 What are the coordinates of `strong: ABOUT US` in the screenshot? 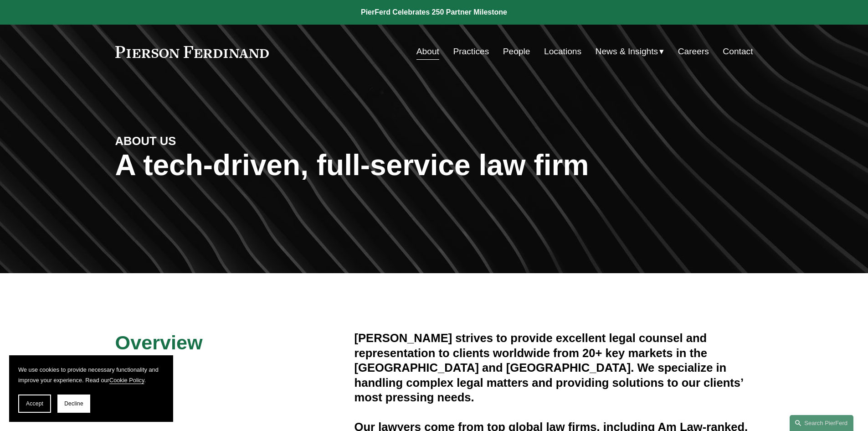 It's located at (146, 141).